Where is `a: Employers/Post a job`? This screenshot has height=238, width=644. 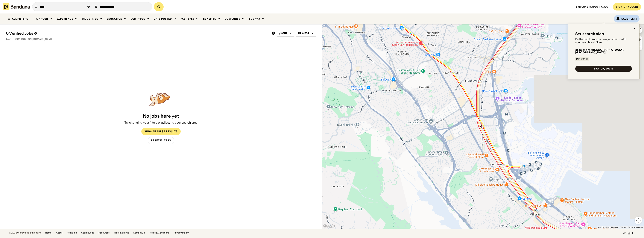 a: Employers/Post a job is located at coordinates (592, 7).